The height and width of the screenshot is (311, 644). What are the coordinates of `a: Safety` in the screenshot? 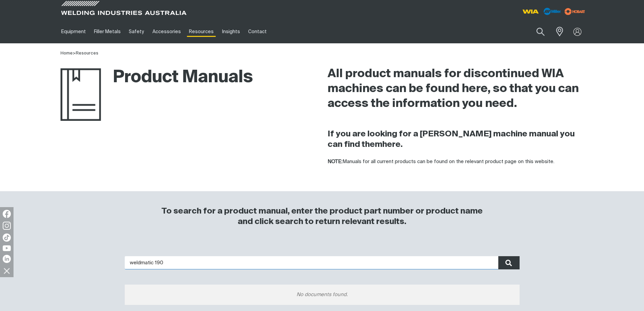 It's located at (136, 31).